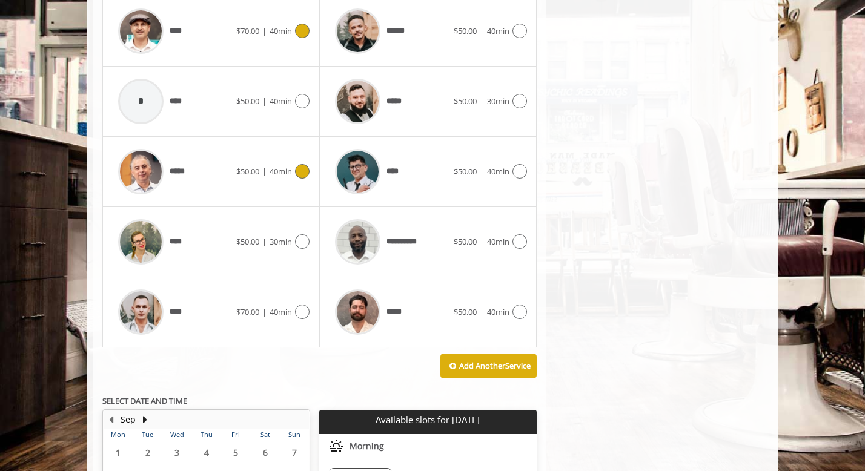 The height and width of the screenshot is (471, 865). Describe the element at coordinates (495, 366) in the screenshot. I see `b: Add Another Service` at that location.